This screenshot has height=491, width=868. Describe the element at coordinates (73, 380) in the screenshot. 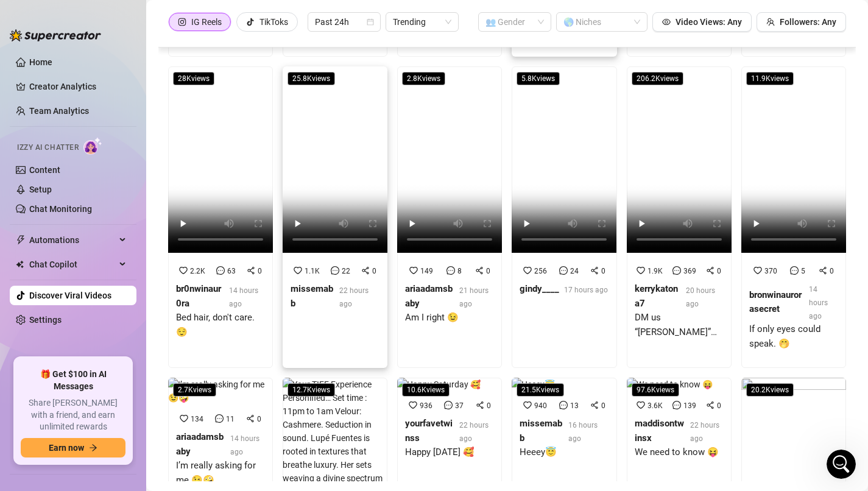

I see `span: 🎁 Get $100 in AI Messages` at that location.